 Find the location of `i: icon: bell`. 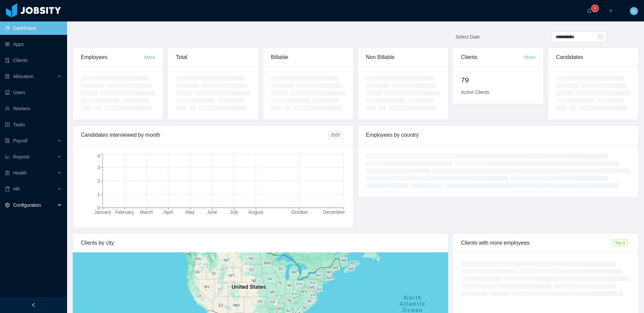

i: icon: bell is located at coordinates (590, 11).